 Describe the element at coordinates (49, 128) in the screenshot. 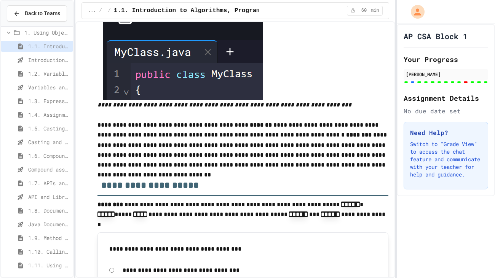

I see `span: 1.5. Casting and Ranges of Values` at that location.